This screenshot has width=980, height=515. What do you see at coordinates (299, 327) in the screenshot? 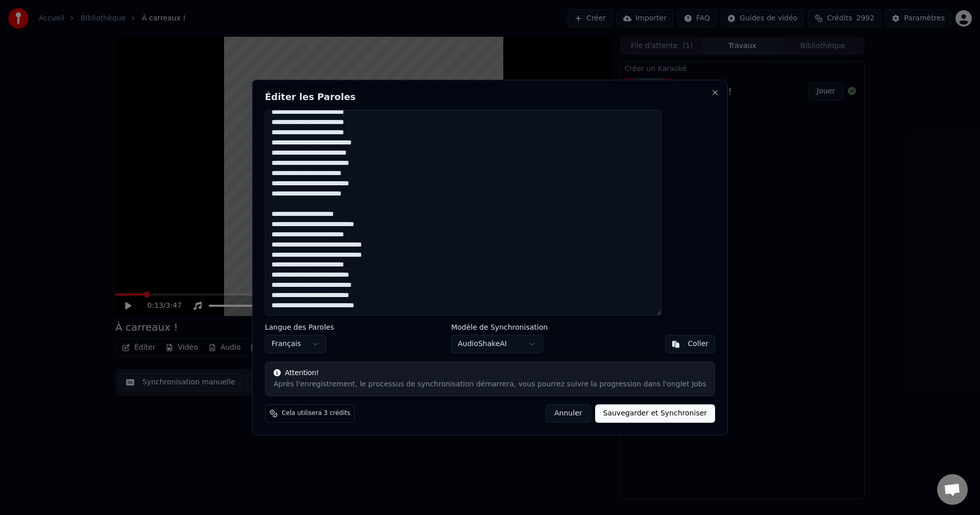
I see `label: Langue des Paroles` at bounding box center [299, 327].